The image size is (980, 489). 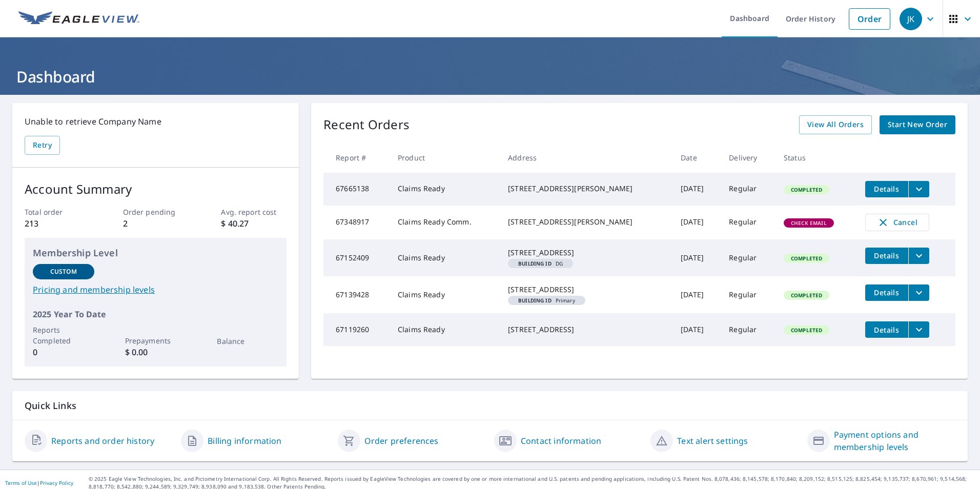 I want to click on th: Date, so click(x=697, y=157).